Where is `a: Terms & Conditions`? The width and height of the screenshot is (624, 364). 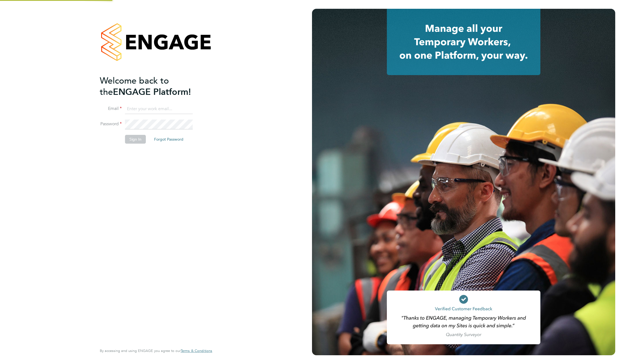 a: Terms & Conditions is located at coordinates (196, 351).